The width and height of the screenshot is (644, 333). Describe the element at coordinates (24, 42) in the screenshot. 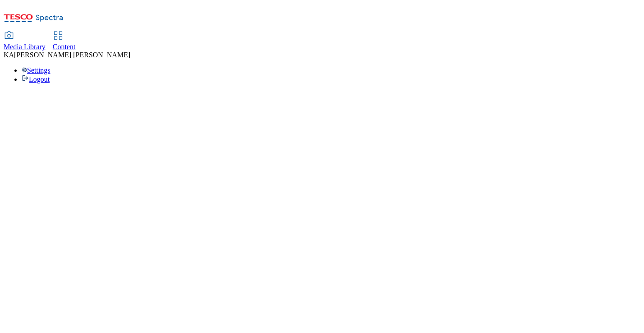

I see `a: Media Library` at that location.